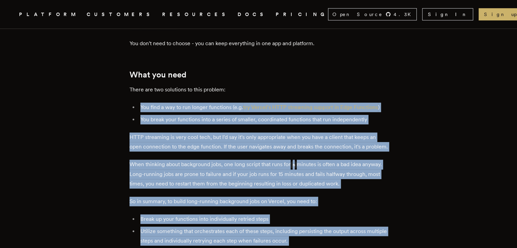  What do you see at coordinates (259, 202) in the screenshot?
I see `p: So in summary, to build long-running background jobs on Vercel, you need to:` at bounding box center [259, 202].